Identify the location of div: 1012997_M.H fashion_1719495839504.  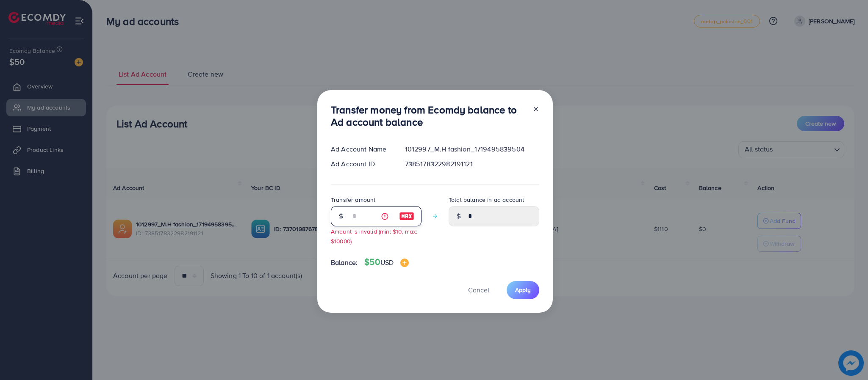
(472, 149).